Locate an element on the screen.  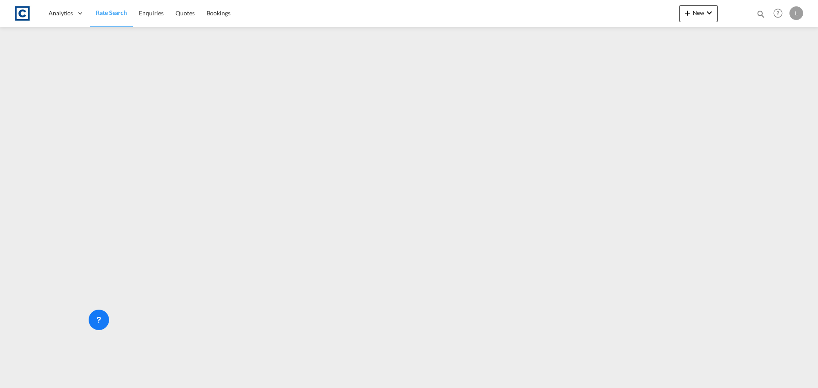
md-icon: icon-chevron-down is located at coordinates (709, 13).